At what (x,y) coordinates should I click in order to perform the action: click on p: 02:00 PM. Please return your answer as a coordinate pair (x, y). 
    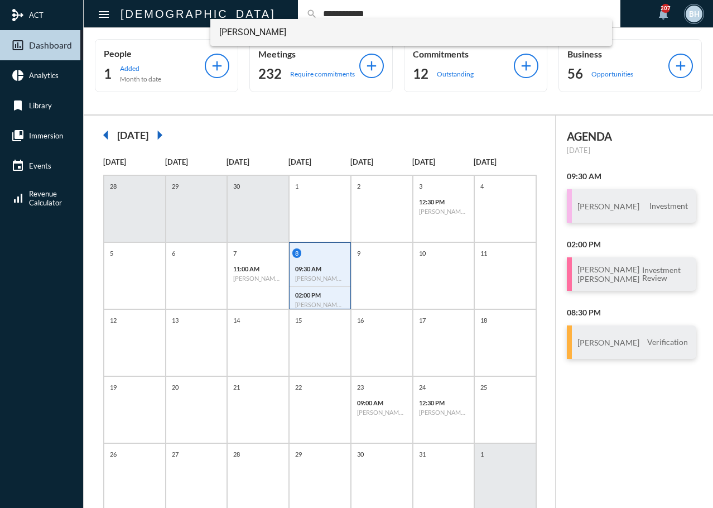
    Looking at the image, I should click on (320, 295).